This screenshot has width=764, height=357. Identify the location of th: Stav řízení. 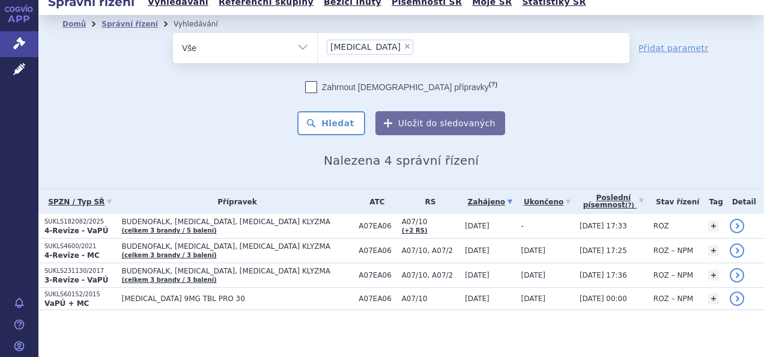
(675, 201).